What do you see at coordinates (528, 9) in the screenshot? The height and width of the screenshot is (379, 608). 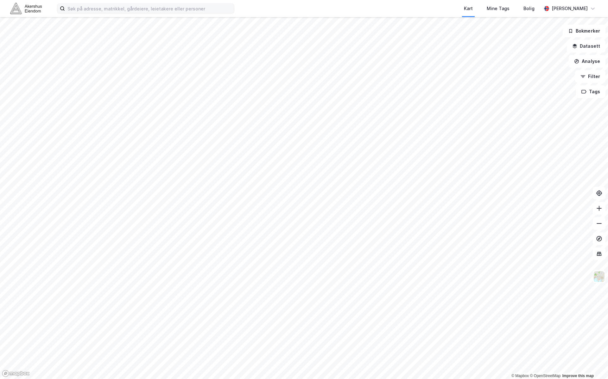 I see `div: Bolig` at bounding box center [528, 9].